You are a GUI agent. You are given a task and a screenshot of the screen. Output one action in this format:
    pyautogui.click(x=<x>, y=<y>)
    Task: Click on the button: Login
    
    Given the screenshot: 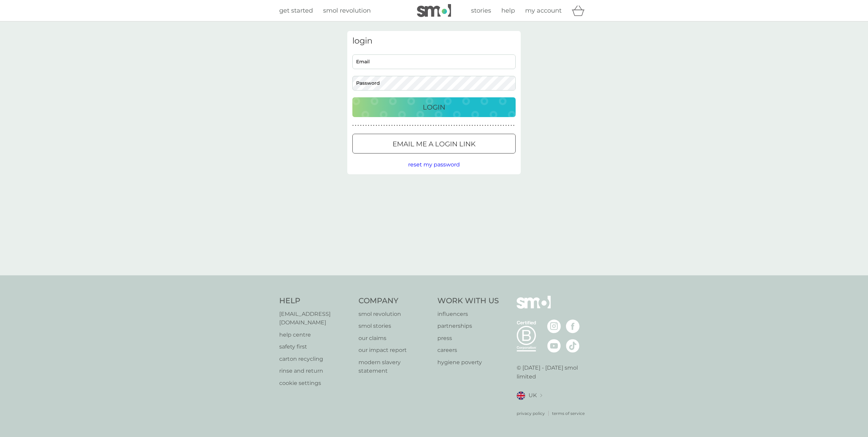 What is the action you would take?
    pyautogui.click(x=434, y=107)
    